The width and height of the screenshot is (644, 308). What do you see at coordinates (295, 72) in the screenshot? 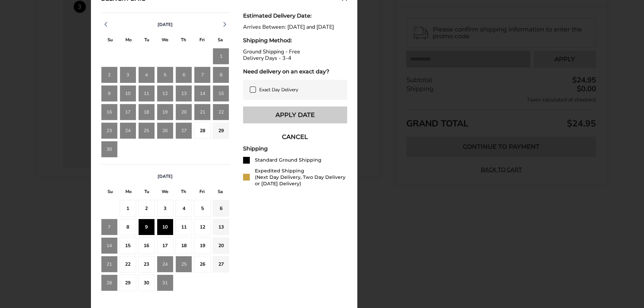
I see `div: Need delivery on an exact day?` at bounding box center [295, 72].